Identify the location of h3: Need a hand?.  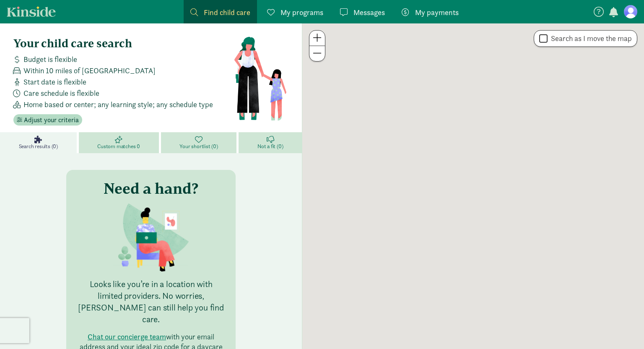
(151, 188).